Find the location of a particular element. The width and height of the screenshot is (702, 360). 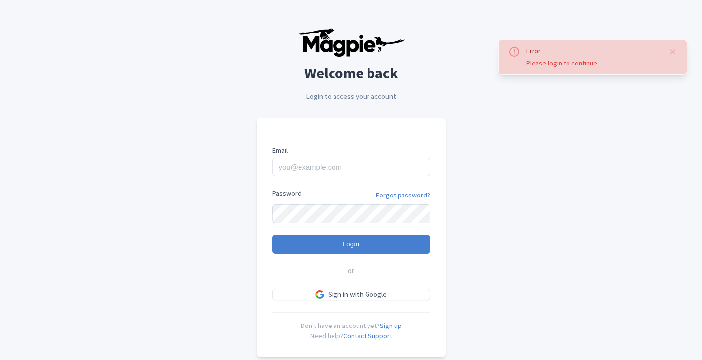

h2: Welcome back is located at coordinates (351, 73).